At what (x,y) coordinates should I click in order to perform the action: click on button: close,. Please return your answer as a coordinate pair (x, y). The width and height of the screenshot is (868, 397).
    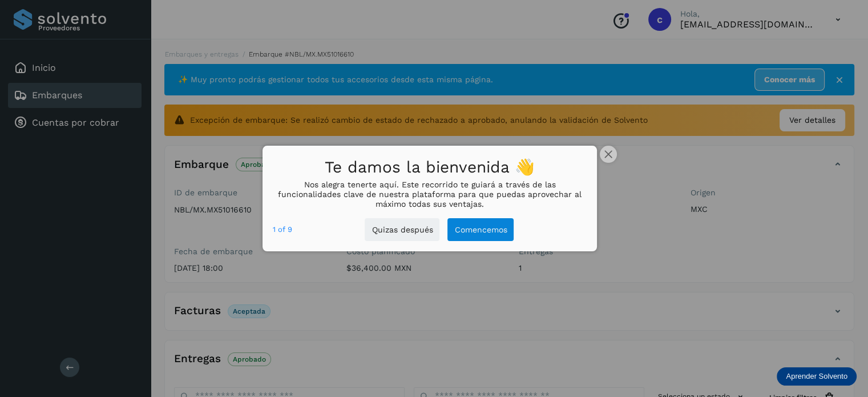
    Looking at the image, I should click on (609, 154).